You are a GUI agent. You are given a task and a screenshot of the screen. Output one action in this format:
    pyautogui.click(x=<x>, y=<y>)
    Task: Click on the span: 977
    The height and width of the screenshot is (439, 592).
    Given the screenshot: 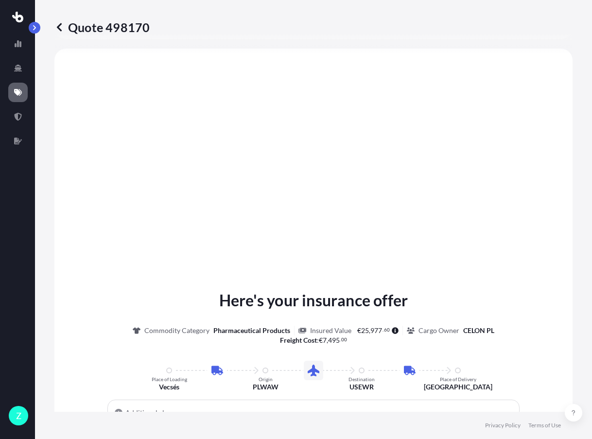 What is the action you would take?
    pyautogui.click(x=376, y=330)
    